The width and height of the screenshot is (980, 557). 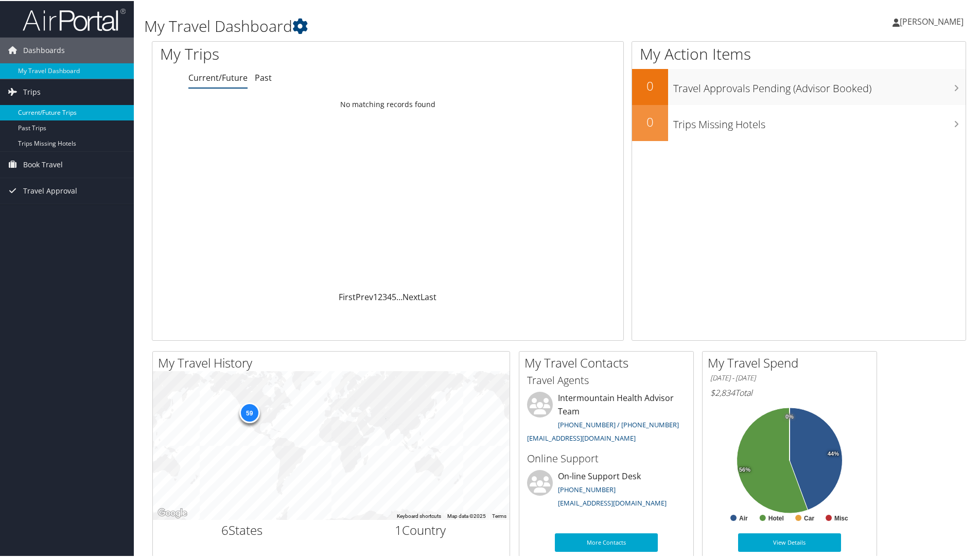 I want to click on h3: Travel Agents, so click(x=606, y=379).